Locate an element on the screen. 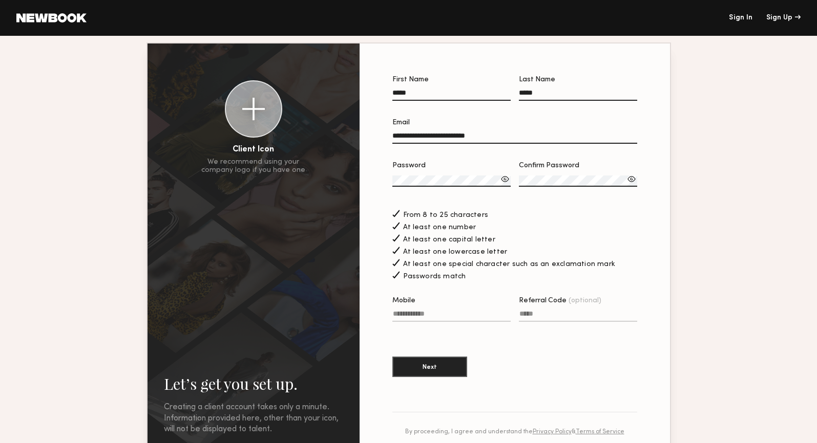 The height and width of the screenshot is (443, 817). input: Last Name is located at coordinates (578, 95).